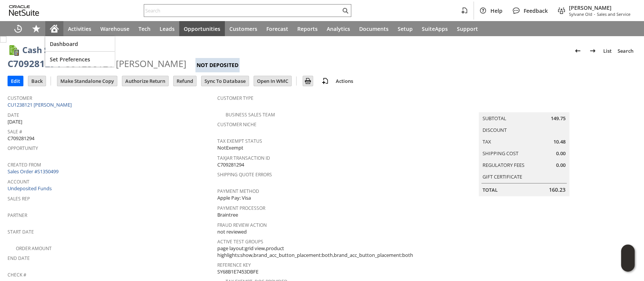  What do you see at coordinates (338, 29) in the screenshot?
I see `a: Analytics` at bounding box center [338, 29].